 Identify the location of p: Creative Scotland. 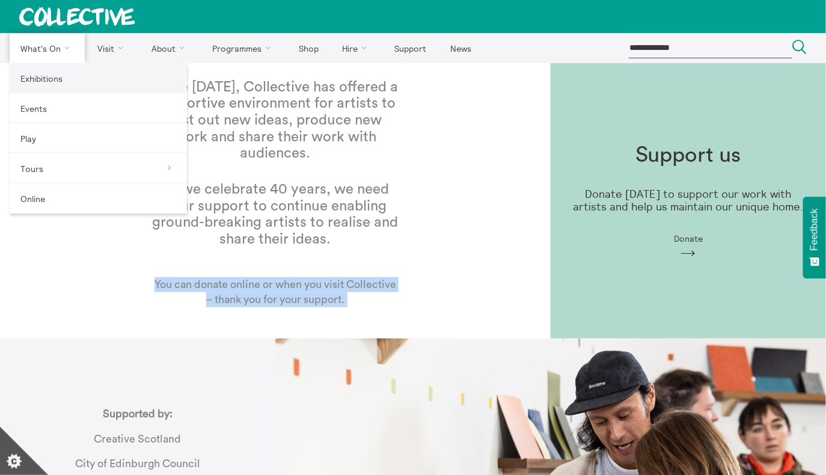
(137, 439).